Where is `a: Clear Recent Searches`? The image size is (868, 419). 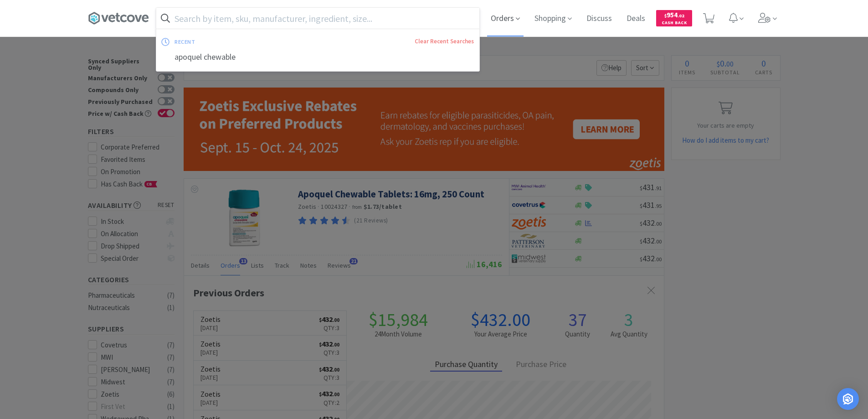 a: Clear Recent Searches is located at coordinates (444, 41).